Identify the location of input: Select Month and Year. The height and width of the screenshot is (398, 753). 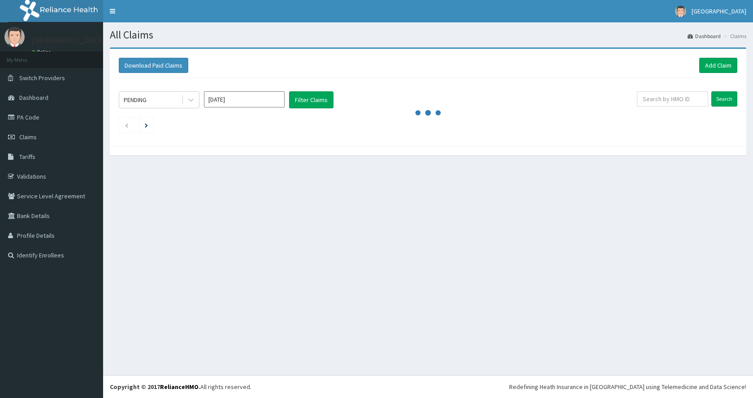
(244, 99).